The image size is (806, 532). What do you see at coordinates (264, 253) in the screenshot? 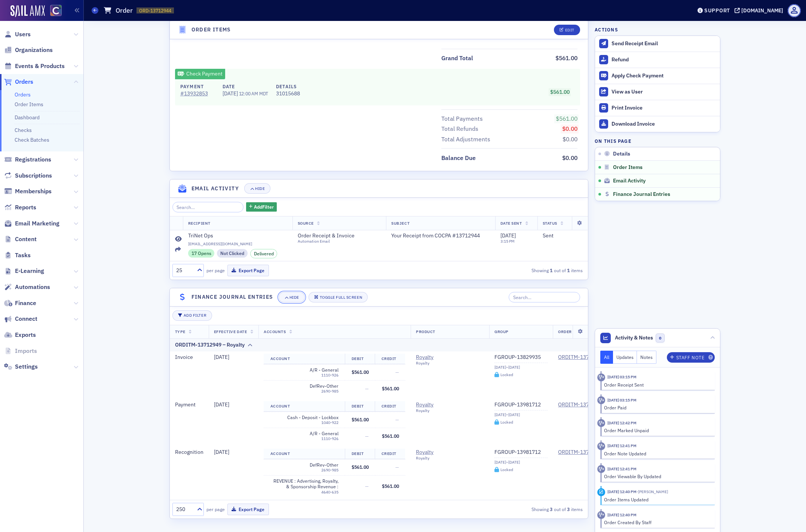
I see `div: Delivered` at bounding box center [264, 253].